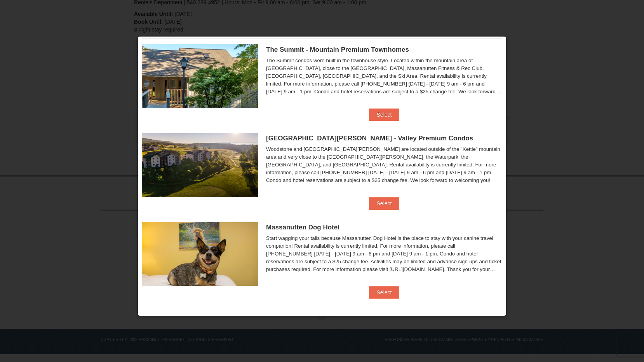  What do you see at coordinates (303, 227) in the screenshot?
I see `span: Massanutten Dog Hotel` at bounding box center [303, 227].